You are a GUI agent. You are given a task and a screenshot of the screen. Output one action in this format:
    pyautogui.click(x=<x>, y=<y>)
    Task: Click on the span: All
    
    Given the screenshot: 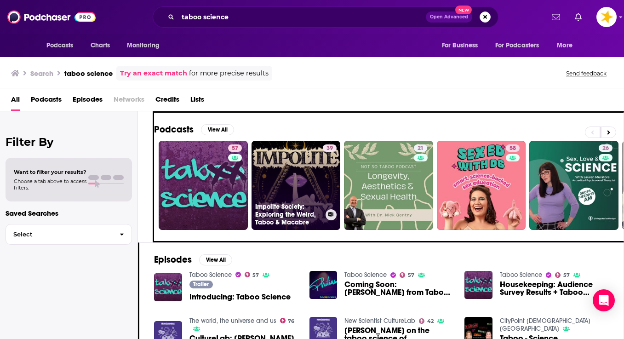 What is the action you would take?
    pyautogui.click(x=15, y=101)
    